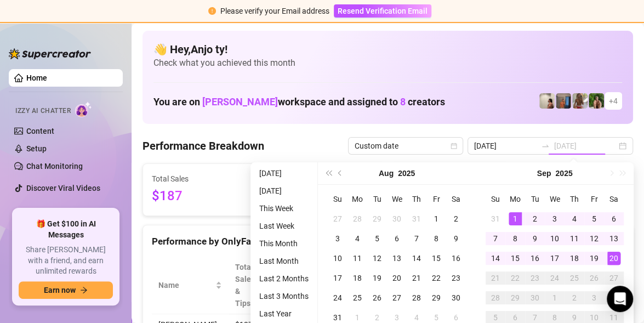 The image size is (644, 323). Describe the element at coordinates (535, 259) in the screenshot. I see `div: 16` at that location.